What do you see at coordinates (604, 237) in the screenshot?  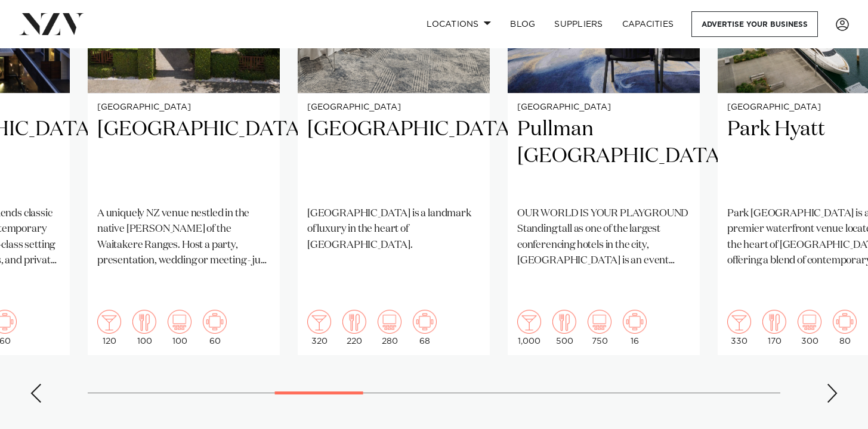 I see `p: OUR WORLD IS YOUR PLAYGROUND Standing tall as one of the largest conferencing hotels in the city,...` at bounding box center [604, 237].